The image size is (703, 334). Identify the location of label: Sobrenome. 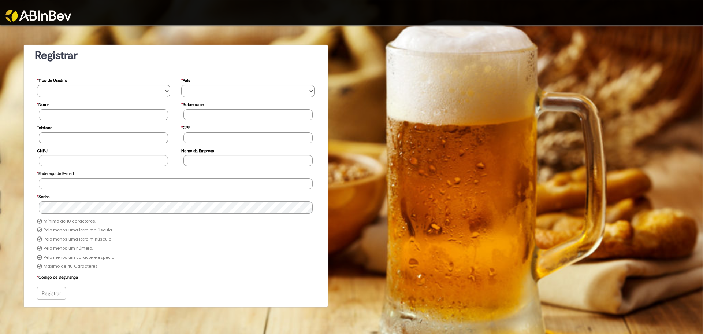
(193, 104).